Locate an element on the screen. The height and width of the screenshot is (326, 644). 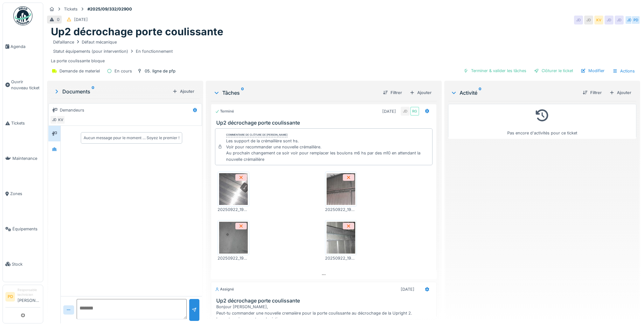
div: Demande de materiel is located at coordinates (80, 71).